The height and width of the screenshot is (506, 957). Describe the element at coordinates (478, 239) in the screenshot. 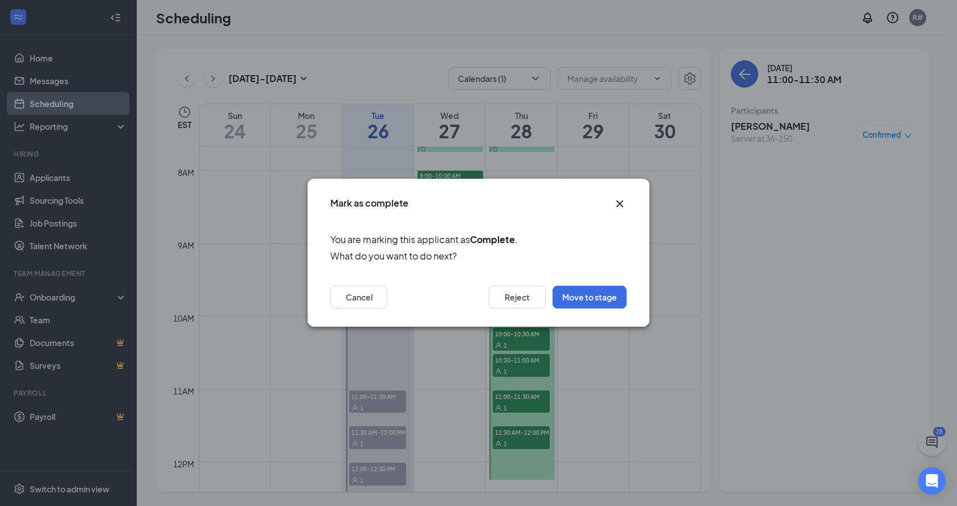

I see `span: You are marking this applicant as .` at that location.